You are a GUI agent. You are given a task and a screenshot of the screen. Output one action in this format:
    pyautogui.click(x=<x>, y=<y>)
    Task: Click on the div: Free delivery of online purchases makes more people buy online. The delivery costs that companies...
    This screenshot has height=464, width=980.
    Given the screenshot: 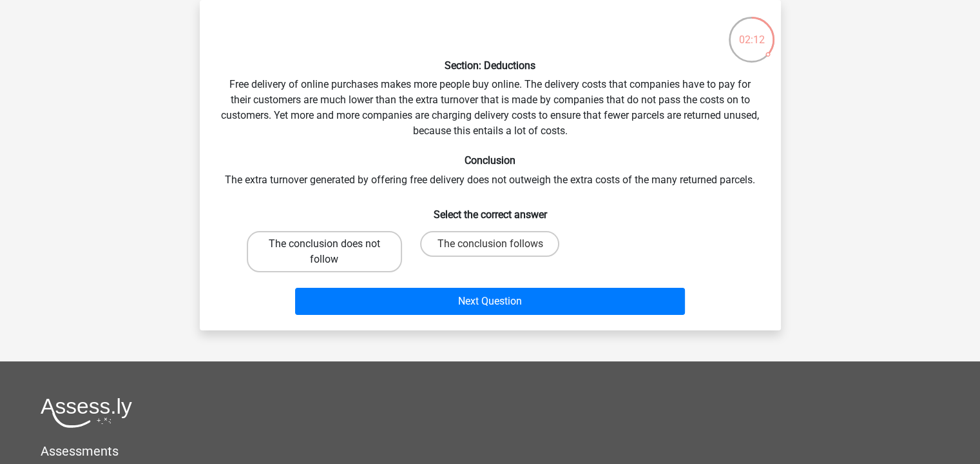 What is the action you would take?
    pyautogui.click(x=490, y=165)
    